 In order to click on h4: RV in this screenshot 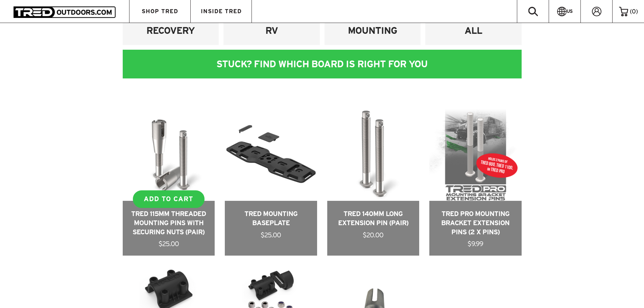, I will do `click(272, 30)`.